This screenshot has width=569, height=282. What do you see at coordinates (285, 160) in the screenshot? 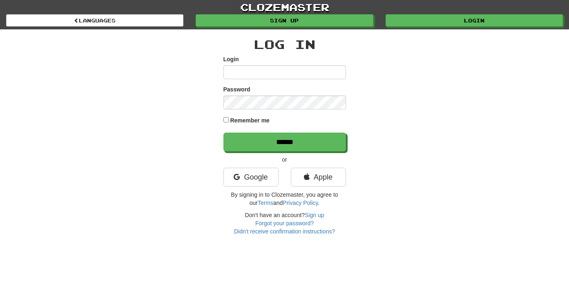
I see `p: or` at bounding box center [285, 160].